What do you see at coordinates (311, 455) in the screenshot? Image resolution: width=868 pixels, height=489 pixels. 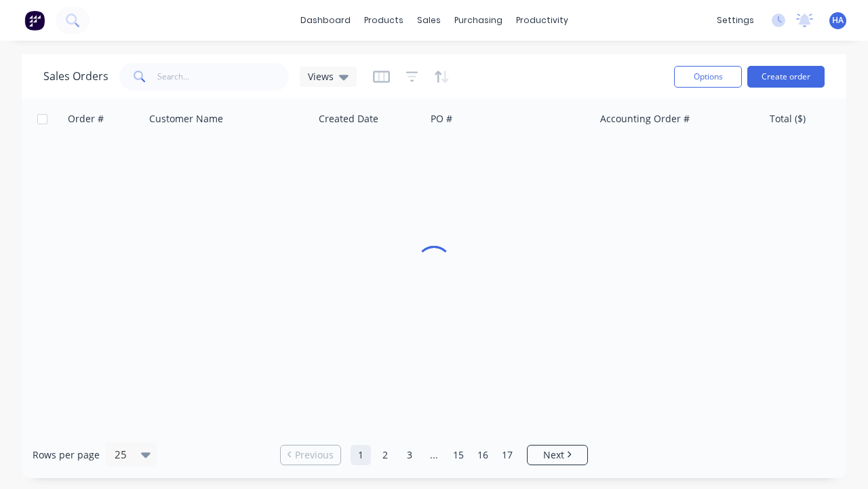 I see `a: Previous page` at bounding box center [311, 455].